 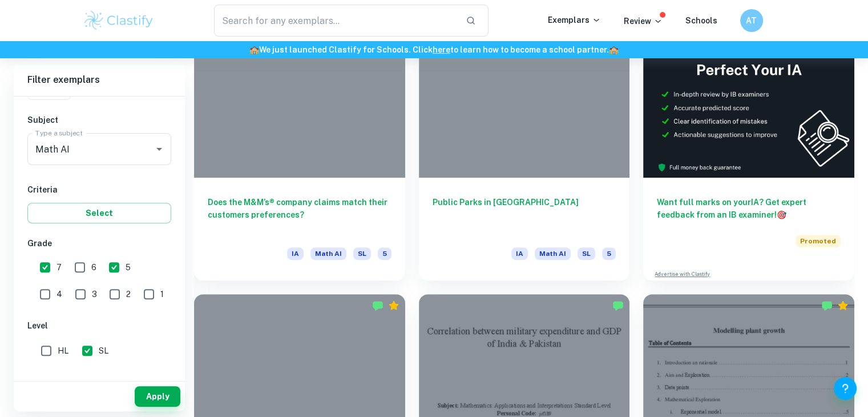 I want to click on button: AT, so click(x=752, y=21).